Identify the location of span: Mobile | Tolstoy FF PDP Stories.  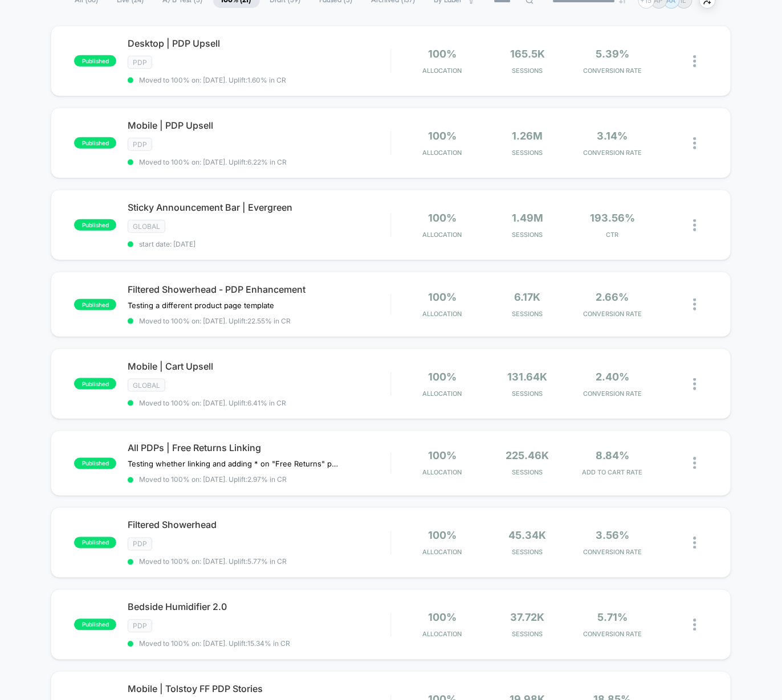
(259, 689).